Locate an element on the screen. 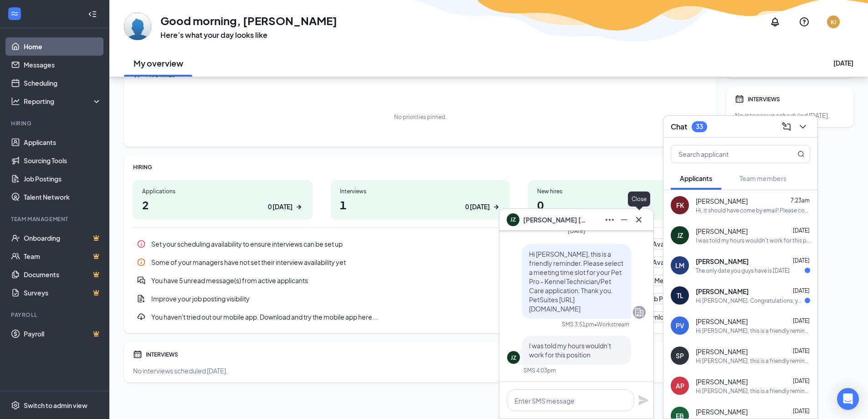 The image size is (868, 419). button: Review Job Postings is located at coordinates (655, 298).